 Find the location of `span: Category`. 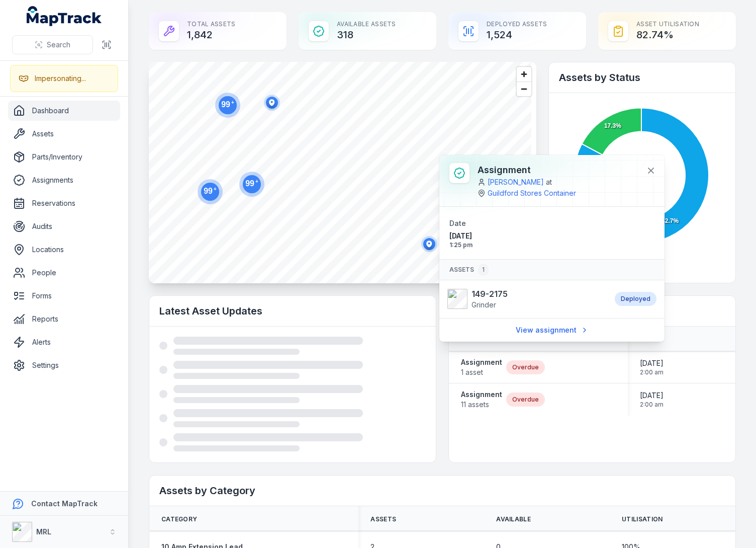

span: Category is located at coordinates (179, 519).